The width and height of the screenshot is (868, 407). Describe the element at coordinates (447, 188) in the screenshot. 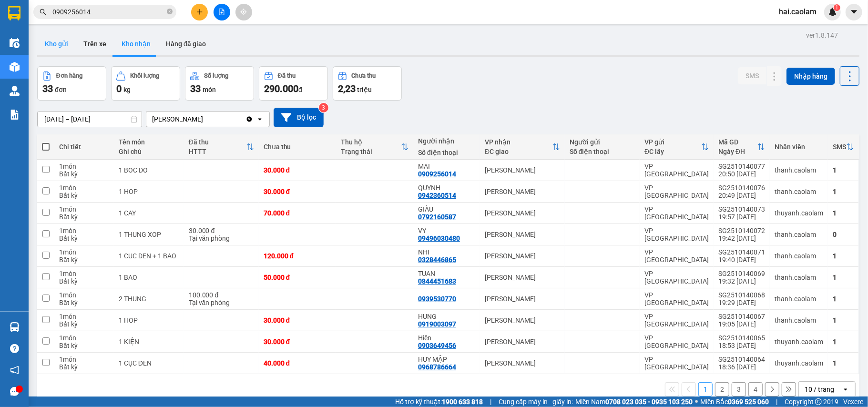

I see `div: QUYNH` at that location.